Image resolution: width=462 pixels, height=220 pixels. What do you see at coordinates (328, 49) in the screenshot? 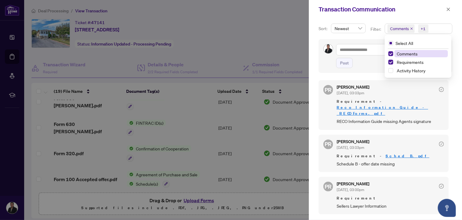
I see `img: Profile Icon` at bounding box center [328, 49].